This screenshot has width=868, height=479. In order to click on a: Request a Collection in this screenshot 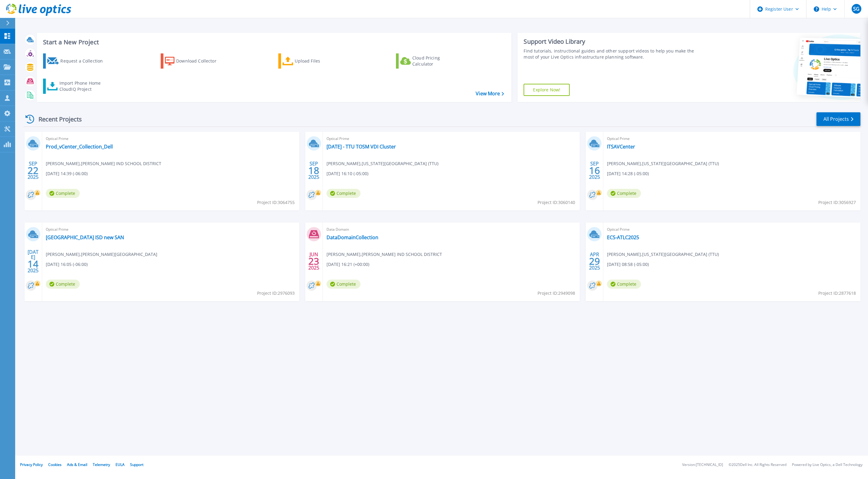, I will do `click(77, 61)`.